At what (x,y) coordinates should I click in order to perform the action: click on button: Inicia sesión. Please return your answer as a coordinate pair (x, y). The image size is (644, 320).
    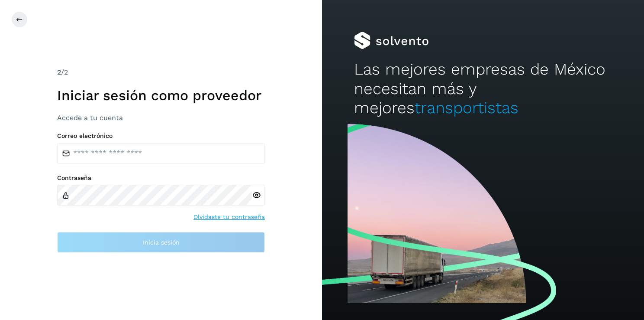
    Looking at the image, I should click on (161, 242).